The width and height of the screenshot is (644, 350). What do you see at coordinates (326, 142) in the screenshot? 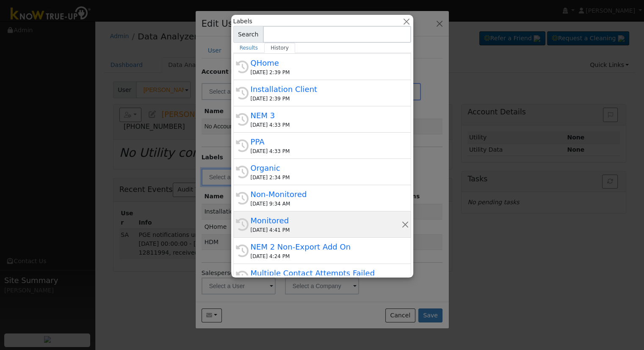
I see `div: PPA` at bounding box center [326, 142].